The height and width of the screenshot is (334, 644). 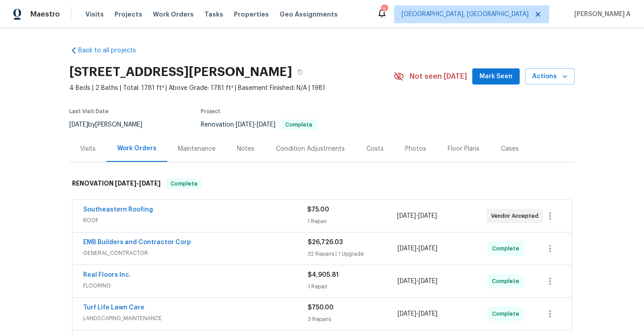 What do you see at coordinates (196, 253) in the screenshot?
I see `span: GENERAL_CONTRACTOR` at bounding box center [196, 253].